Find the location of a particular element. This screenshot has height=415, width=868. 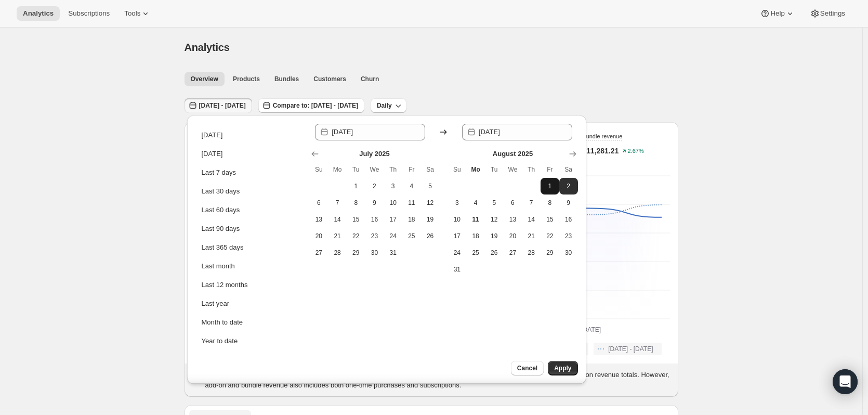

span: 11 is located at coordinates (476, 219).